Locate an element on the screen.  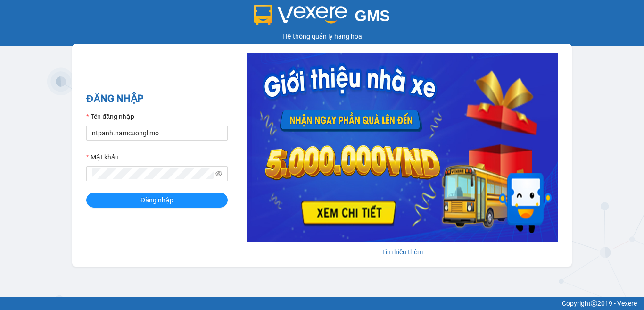
button: Đăng nhập is located at coordinates (157, 200).